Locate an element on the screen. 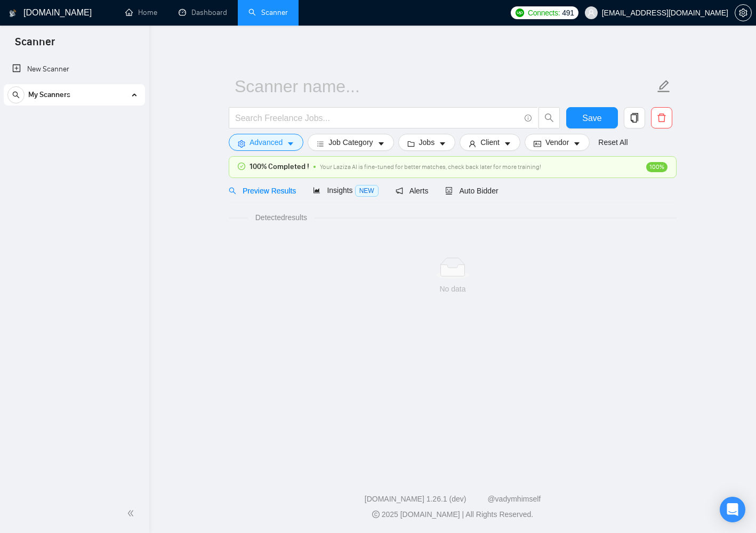 Image resolution: width=756 pixels, height=533 pixels. input: Search Freelance Jobs... is located at coordinates (377, 118).